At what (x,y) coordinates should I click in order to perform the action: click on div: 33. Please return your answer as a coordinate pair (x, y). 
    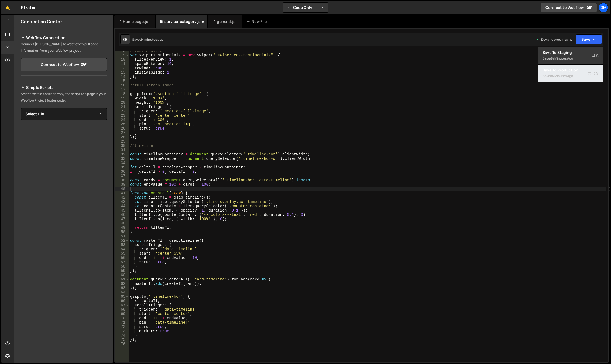
    Looking at the image, I should click on (122, 159).